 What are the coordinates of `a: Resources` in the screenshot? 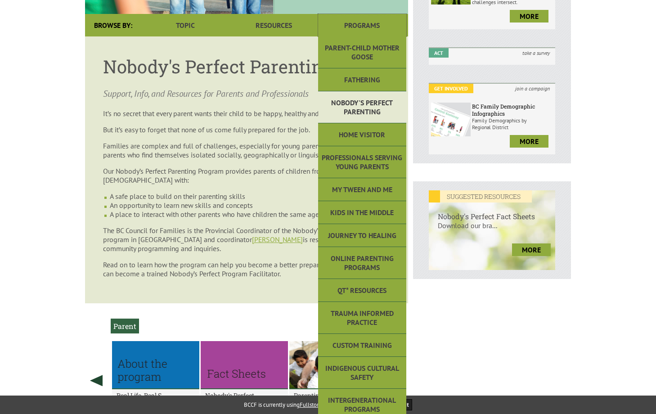 It's located at (273, 25).